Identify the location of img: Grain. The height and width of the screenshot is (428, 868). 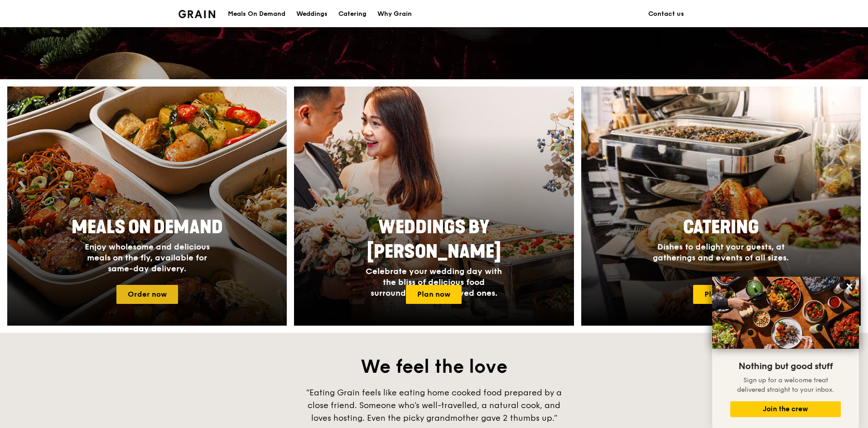
(197, 14).